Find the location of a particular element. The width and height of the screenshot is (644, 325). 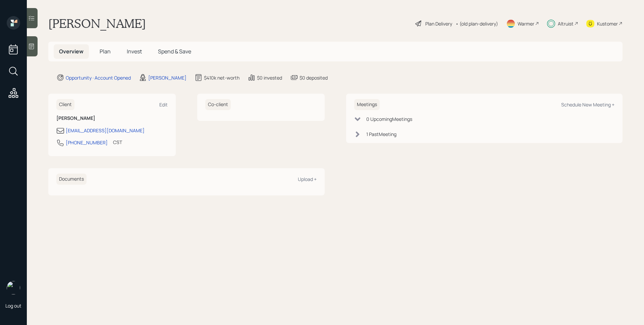

div: • (old plan-delivery) is located at coordinates (477, 23).